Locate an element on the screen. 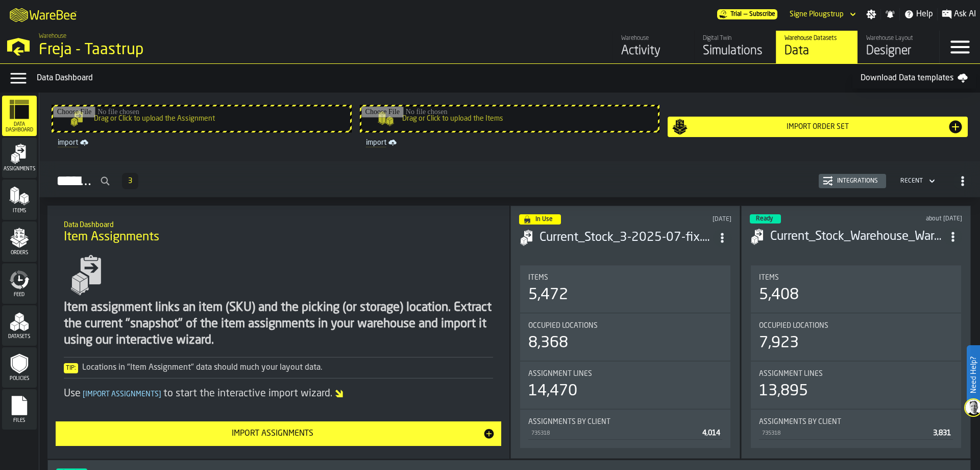  div: Updated: 7/9/2025, 11:01:25 AM Created: 7/9/2025, 11:01:19 AM is located at coordinates (917, 219).